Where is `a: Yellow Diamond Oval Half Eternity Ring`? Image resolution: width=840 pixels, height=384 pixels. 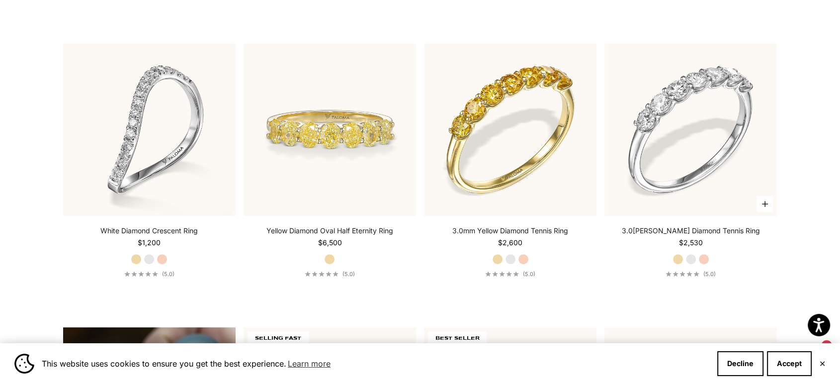
a: Yellow Diamond Oval Half Eternity Ring is located at coordinates (330, 231).